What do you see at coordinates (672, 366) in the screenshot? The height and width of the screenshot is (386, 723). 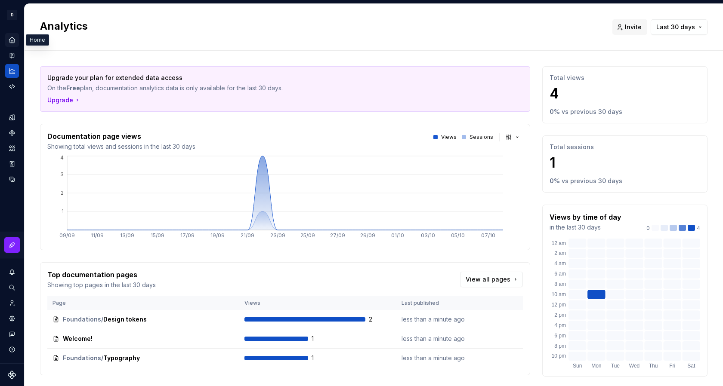 I see `text: Fri` at bounding box center [672, 366].